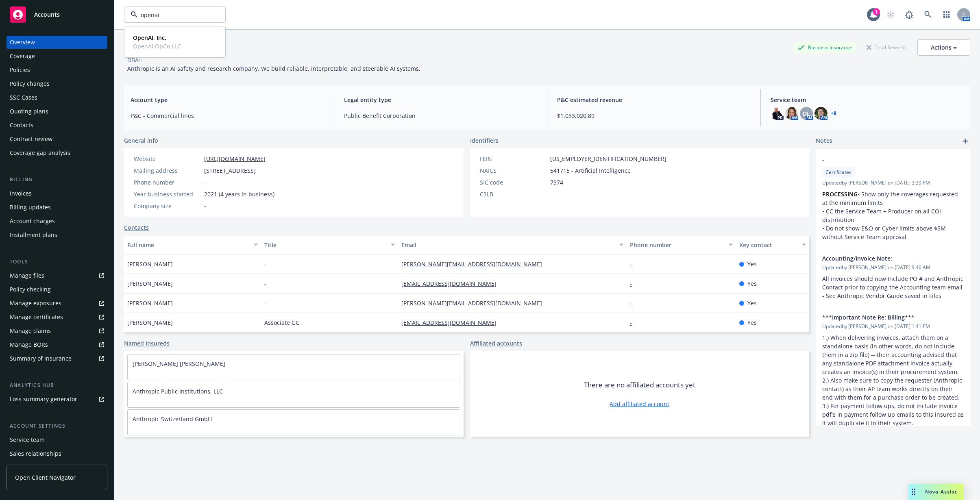  What do you see at coordinates (57, 43) in the screenshot?
I see `a: Overview` at bounding box center [57, 43].